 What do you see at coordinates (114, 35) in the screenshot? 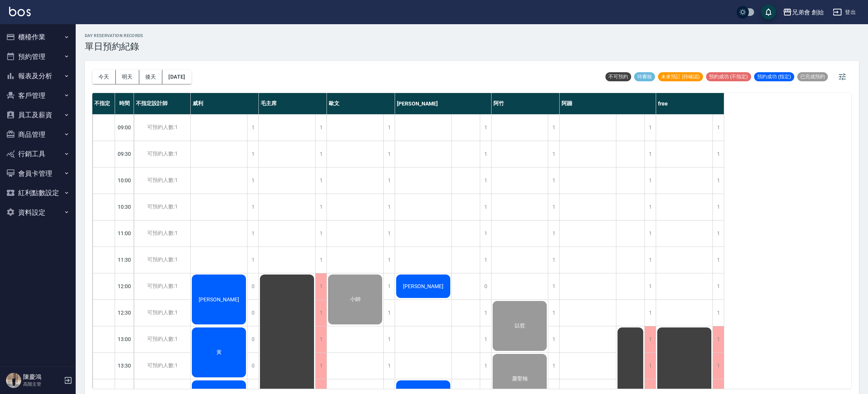
I see `h2: day Reservation records` at bounding box center [114, 35].